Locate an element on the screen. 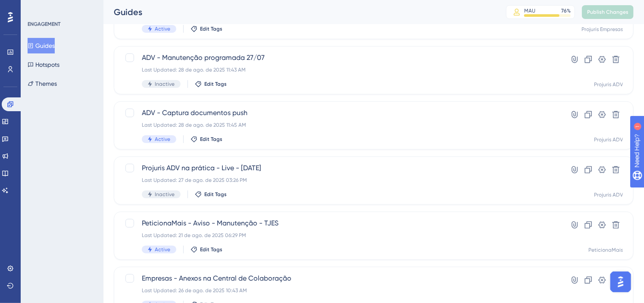 This screenshot has height=303, width=644. div: 1 is located at coordinates (61, 8).